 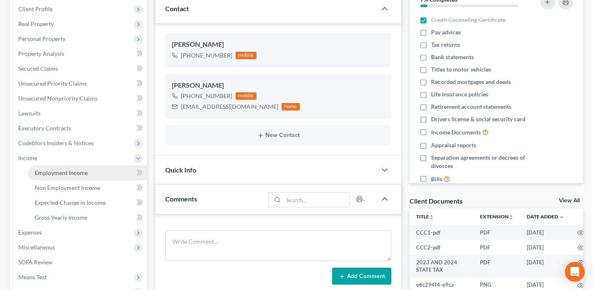 I want to click on a: Executory Contracts, so click(x=79, y=128).